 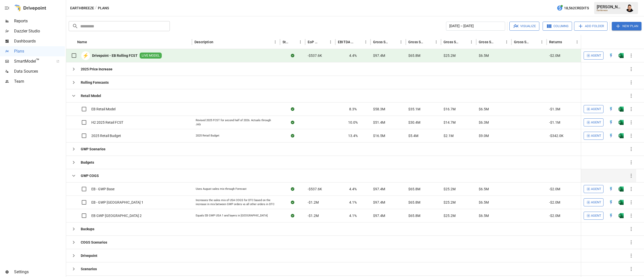 What do you see at coordinates (449, 122) in the screenshot?
I see `span: $14.7M` at bounding box center [449, 122].